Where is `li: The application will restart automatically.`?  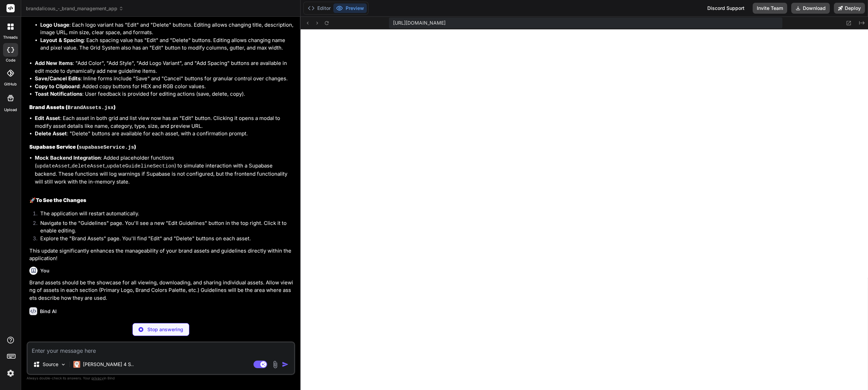 li: The application will restart automatically. is located at coordinates (164, 215).